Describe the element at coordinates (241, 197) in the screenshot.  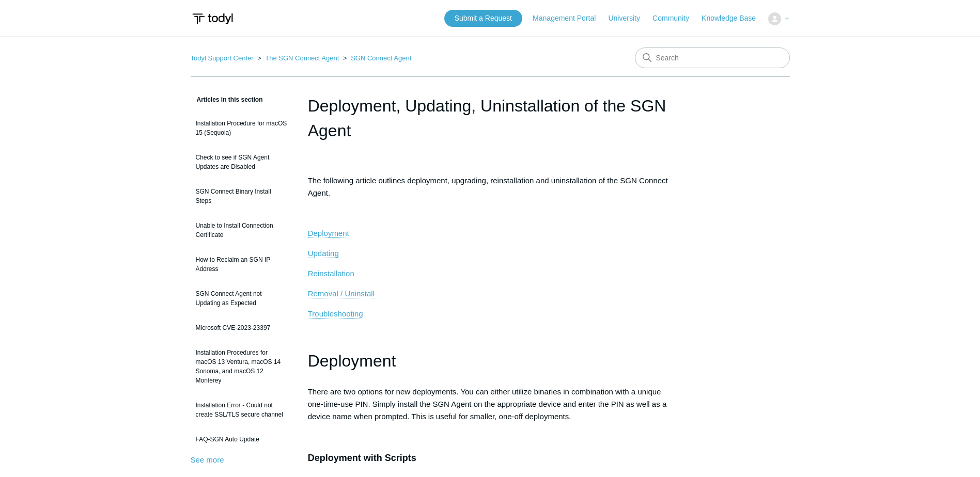
I see `a: SGN Connect Binary Install Steps` at that location.